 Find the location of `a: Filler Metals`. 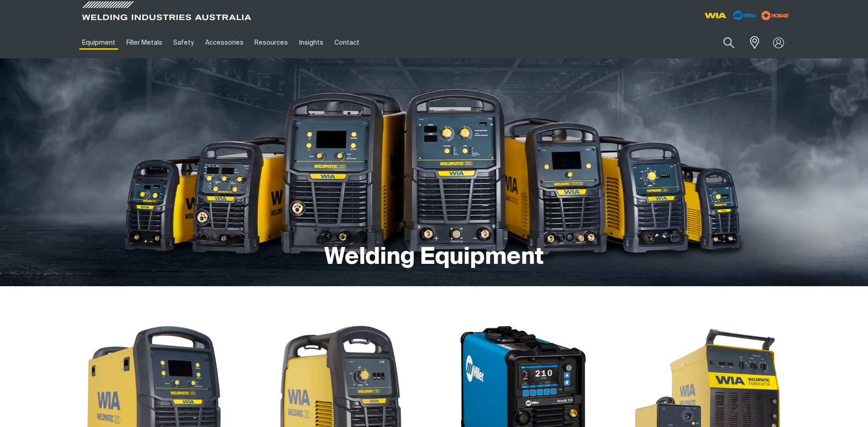

a: Filler Metals is located at coordinates (144, 43).